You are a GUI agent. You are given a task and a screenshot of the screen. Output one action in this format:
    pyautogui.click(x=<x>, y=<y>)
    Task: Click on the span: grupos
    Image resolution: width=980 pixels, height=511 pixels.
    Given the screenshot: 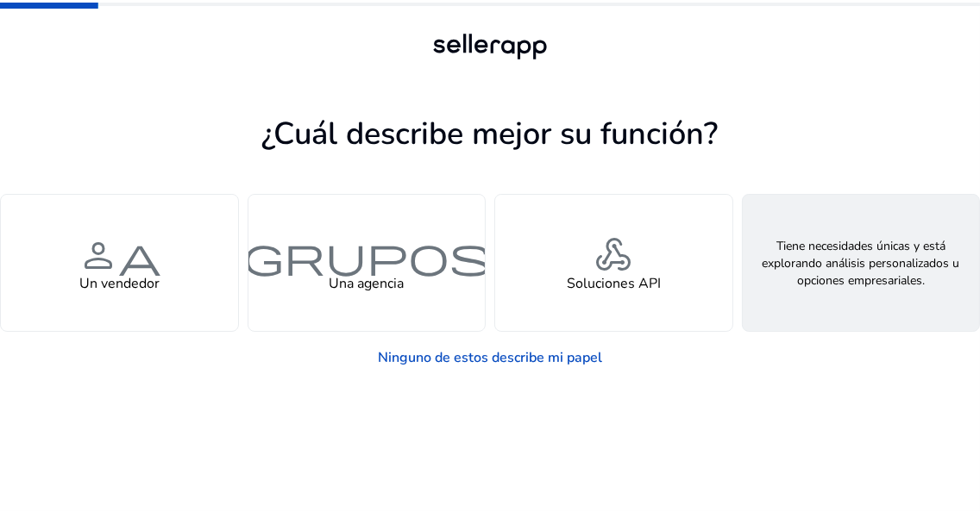 What is the action you would take?
    pyautogui.click(x=366, y=256)
    